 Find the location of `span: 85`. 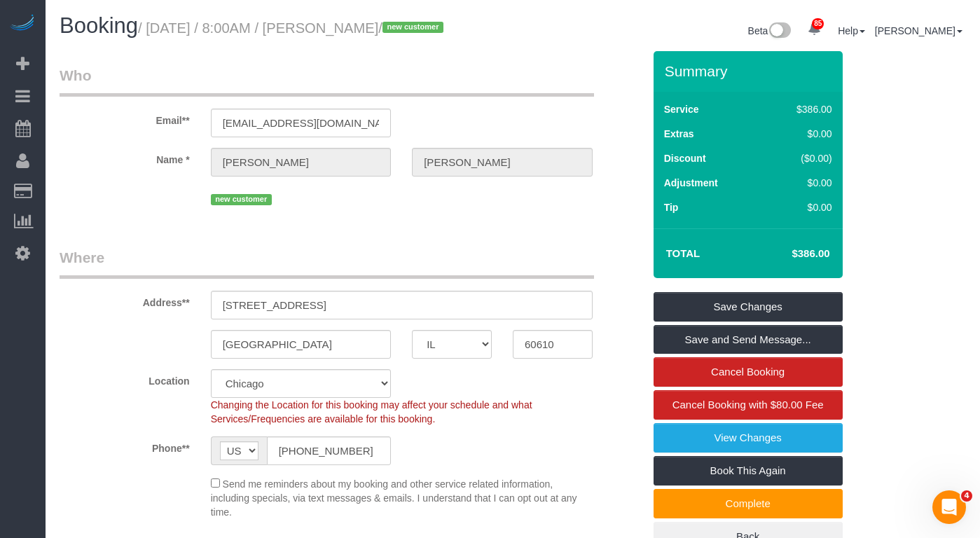

span: 85 is located at coordinates (818, 24).